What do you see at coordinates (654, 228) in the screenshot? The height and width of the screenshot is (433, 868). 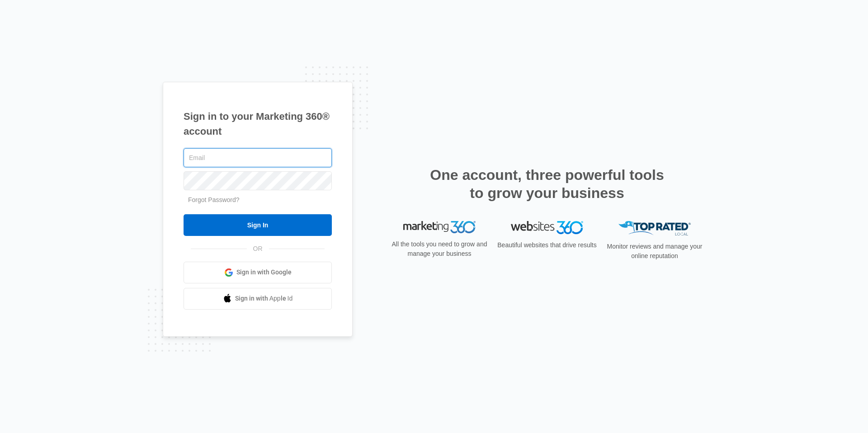 I see `img: Top Rated Local` at bounding box center [654, 228].